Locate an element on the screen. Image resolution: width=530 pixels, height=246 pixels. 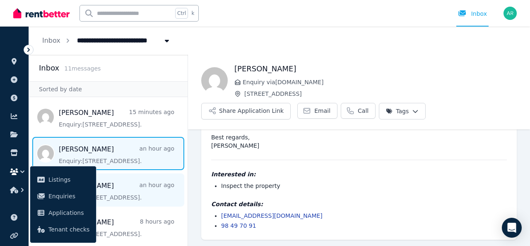
div: Inbox is located at coordinates (472, 14).